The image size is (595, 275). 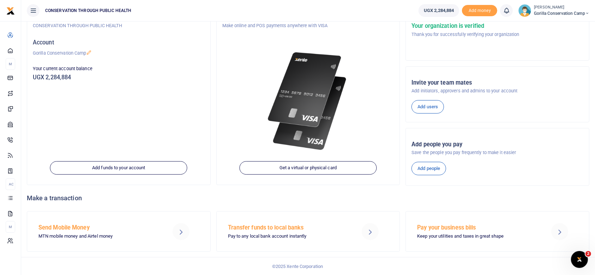 What do you see at coordinates (480, 11) in the screenshot?
I see `span: Add money` at bounding box center [480, 11].